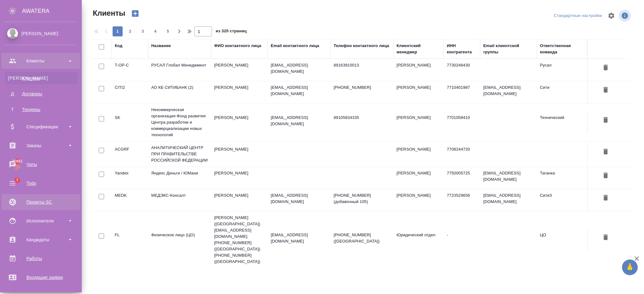 The width and height of the screenshot is (644, 294). Describe the element at coordinates (626, 15) in the screenshot. I see `span: Посмотреть информацию` at that location.